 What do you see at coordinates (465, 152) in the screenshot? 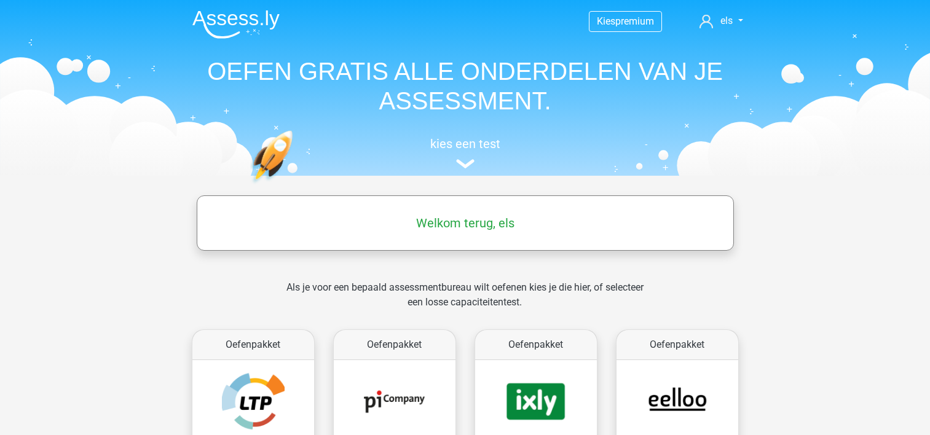
I see `a: kies een test` at bounding box center [465, 152].